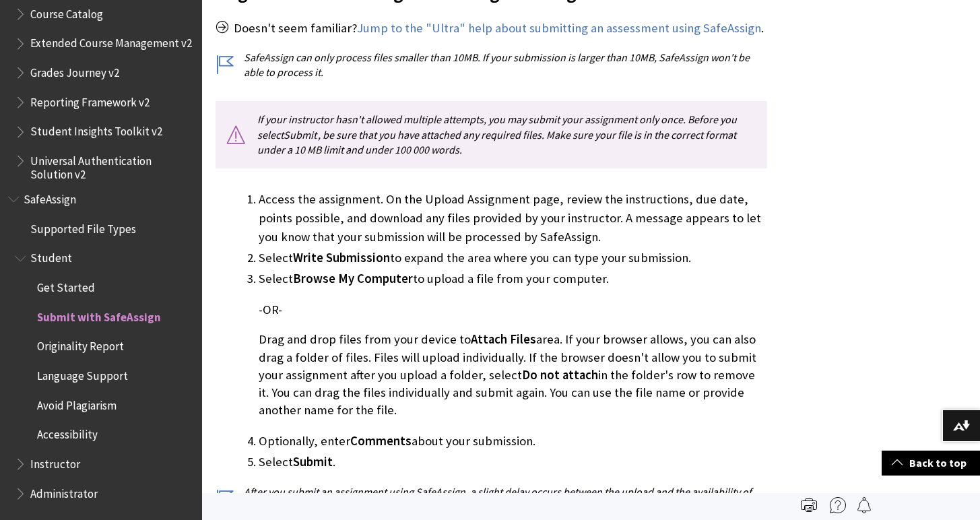 The width and height of the screenshot is (980, 520). Describe the element at coordinates (90, 100) in the screenshot. I see `span: Reporting Framework v2` at that location.